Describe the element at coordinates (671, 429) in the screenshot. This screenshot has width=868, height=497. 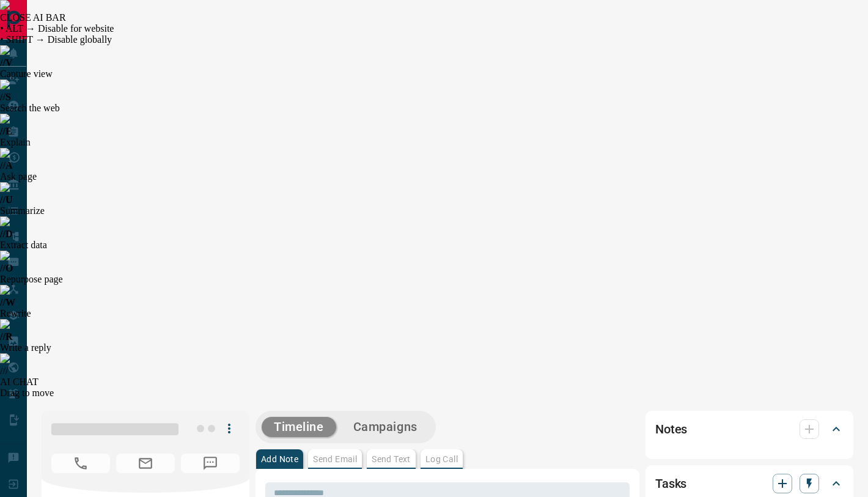
I see `h2: Notes` at that location.